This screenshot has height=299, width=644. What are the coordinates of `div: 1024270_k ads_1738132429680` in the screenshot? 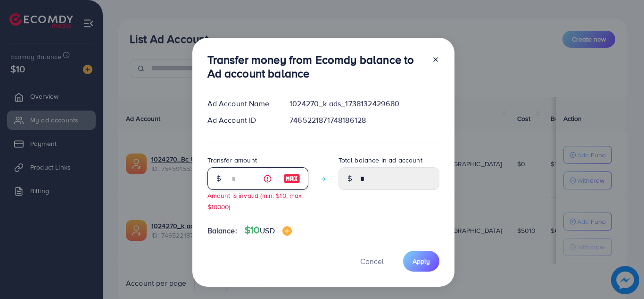 It's located at (364, 103).